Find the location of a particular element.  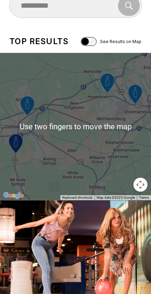

gmp-advanced-marker: Strike Zone Bowling Center is located at coordinates (27, 106).